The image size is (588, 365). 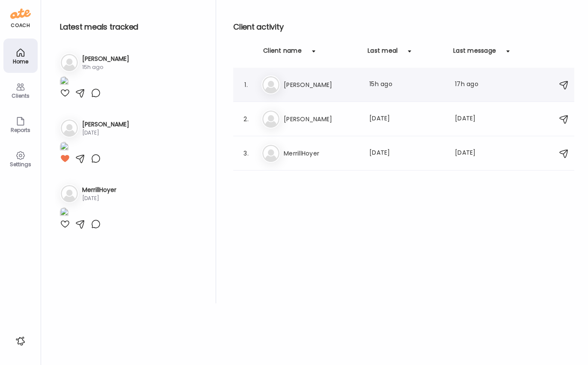 I want to click on div: Last message, so click(x=475, y=53).